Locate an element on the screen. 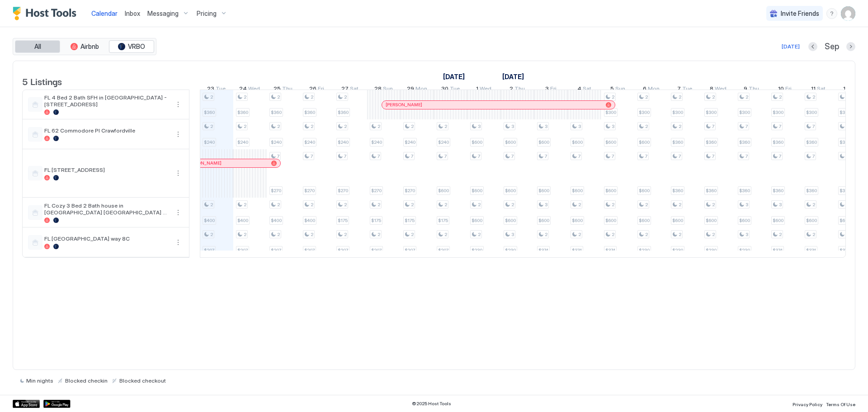  span: $400 is located at coordinates (276, 220).